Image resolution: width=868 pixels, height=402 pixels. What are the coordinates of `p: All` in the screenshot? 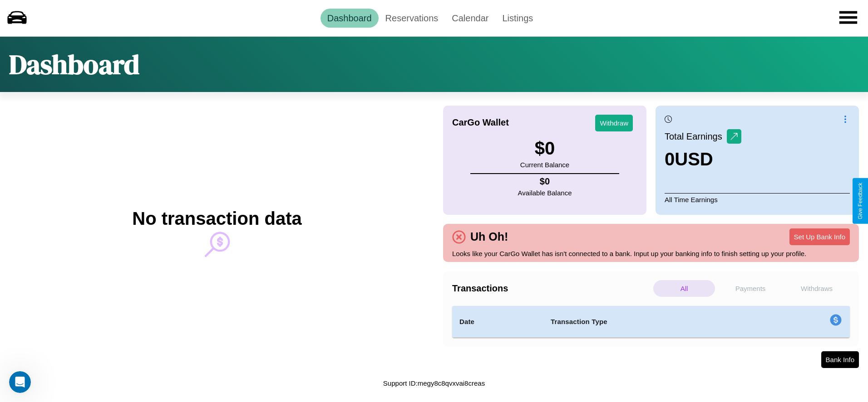 It's located at (684, 288).